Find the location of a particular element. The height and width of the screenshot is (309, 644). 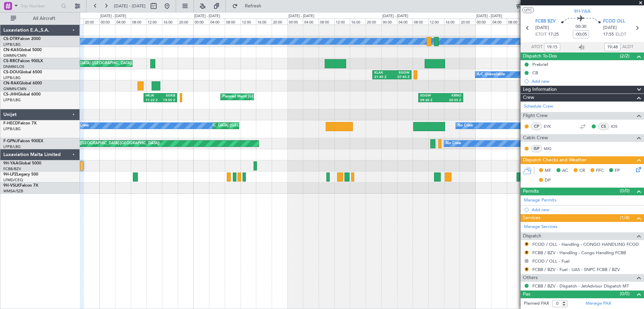

span: Cabin Crew is located at coordinates (535, 138).